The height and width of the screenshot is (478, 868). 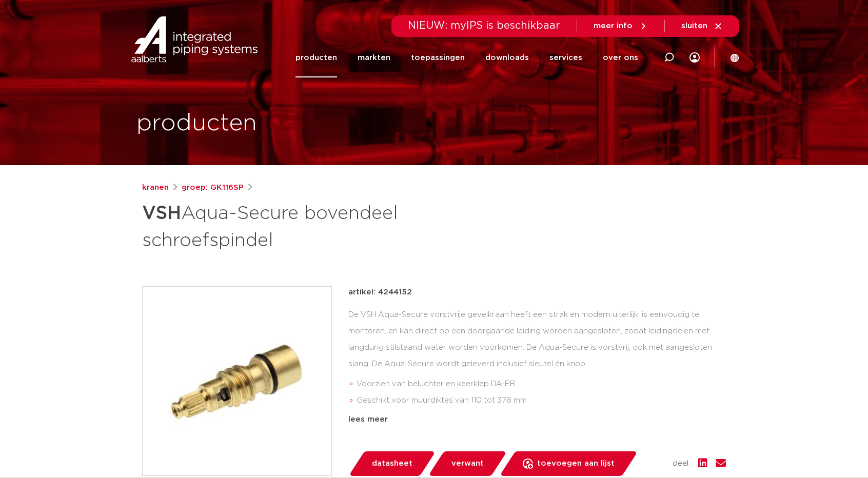 What do you see at coordinates (155, 188) in the screenshot?
I see `a: kranen` at bounding box center [155, 188].